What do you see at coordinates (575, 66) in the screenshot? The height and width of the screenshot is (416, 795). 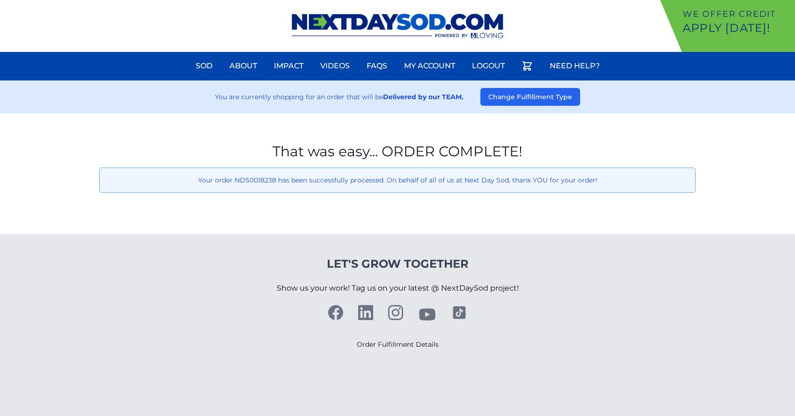 I see `a: Need Help?` at bounding box center [575, 66].